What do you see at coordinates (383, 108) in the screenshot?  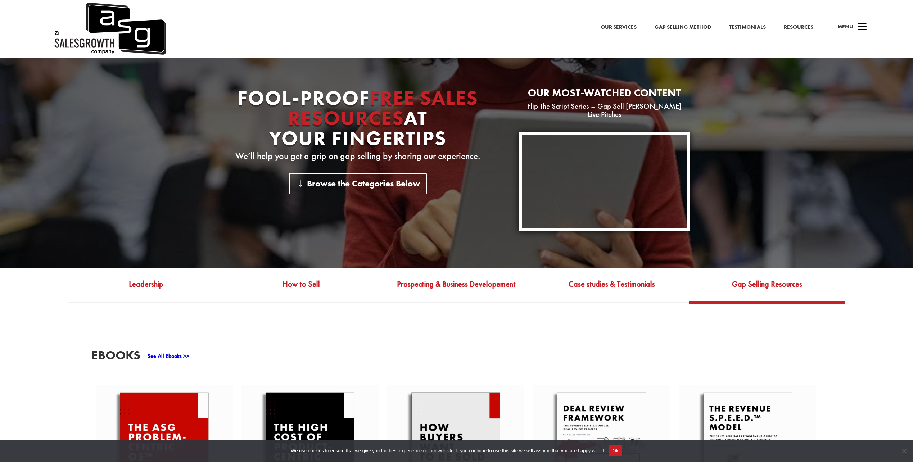 I see `span: Free Sales Resources` at bounding box center [383, 108].